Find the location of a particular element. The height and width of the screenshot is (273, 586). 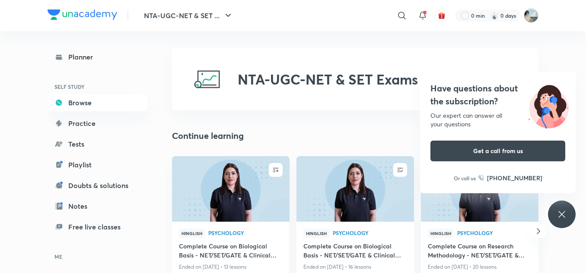

h4: Complete Course on Research Methodology - NET/SET/GATE & Clinical Psychology is located at coordinates (480, 252).